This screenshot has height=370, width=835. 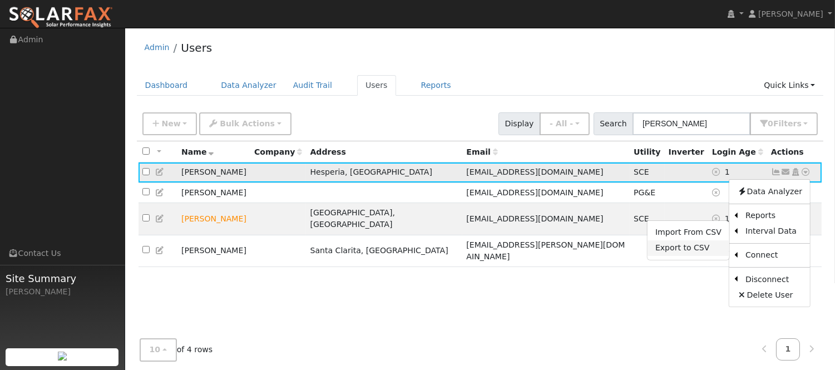 I want to click on div: Address, so click(x=384, y=152).